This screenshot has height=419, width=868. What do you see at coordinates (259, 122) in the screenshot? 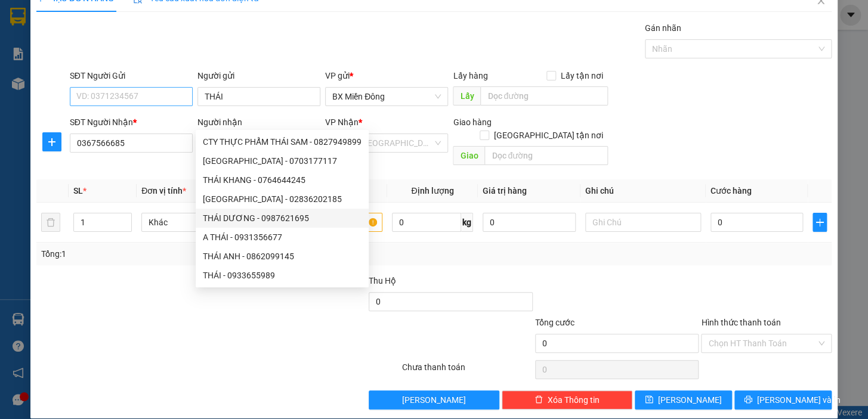
I see `div: Người nhận` at bounding box center [259, 122].